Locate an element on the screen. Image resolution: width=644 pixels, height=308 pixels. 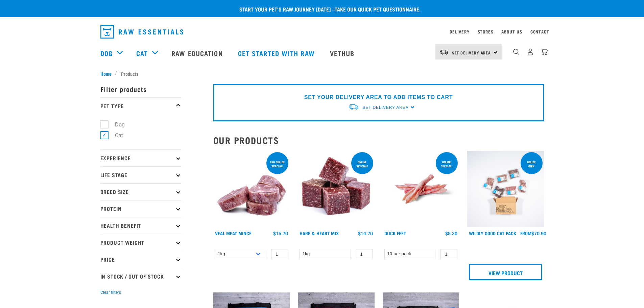
img: 1160 Veal Meat Mince Medallions 01 is located at coordinates (252, 189).